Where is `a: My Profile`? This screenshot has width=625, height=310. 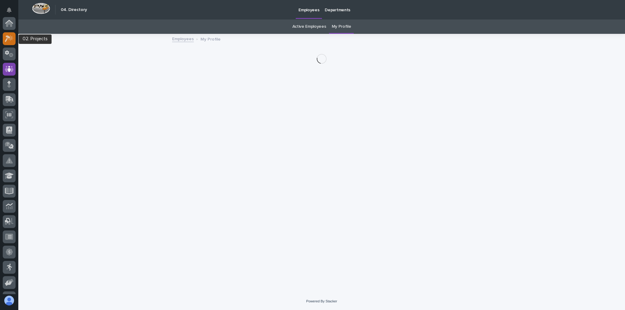
a: My Profile is located at coordinates (342, 27).